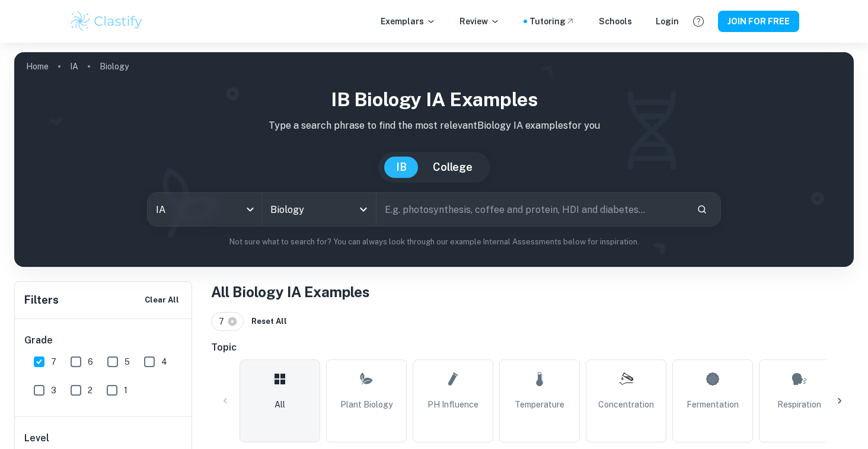  Describe the element at coordinates (401, 167) in the screenshot. I see `button: IB` at that location.